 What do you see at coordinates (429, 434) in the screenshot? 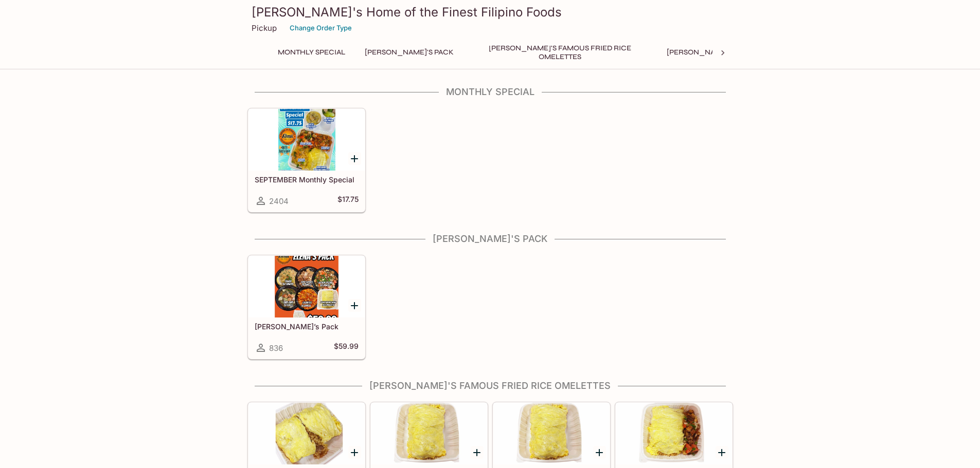
I see `div: Regular Fried Rice Omelette` at bounding box center [429, 434].